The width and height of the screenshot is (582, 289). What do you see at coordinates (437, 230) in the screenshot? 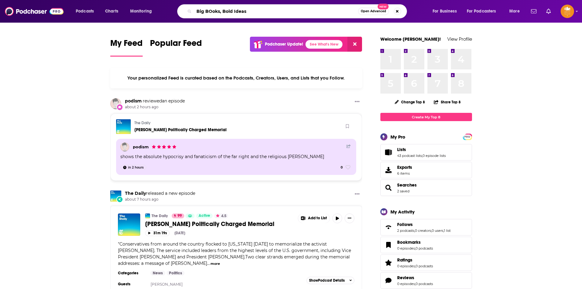
I see `a: 0 users` at bounding box center [437, 230].